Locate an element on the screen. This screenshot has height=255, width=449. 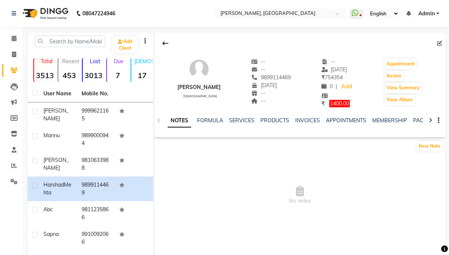
strong: 3013 is located at coordinates (94, 75).